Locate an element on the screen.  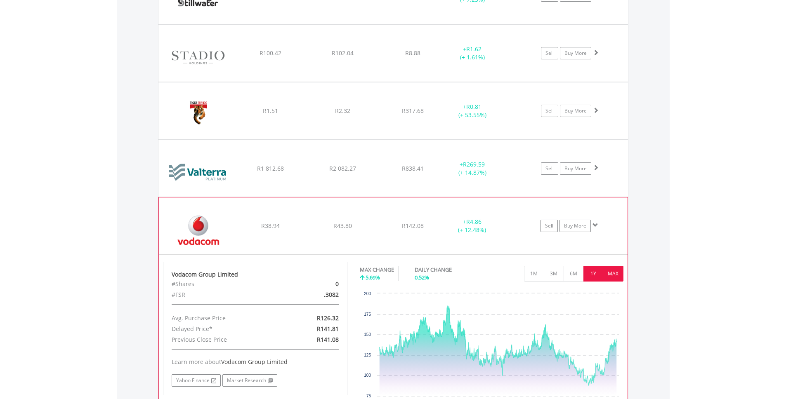
span: R1.62 is located at coordinates (474, 49).